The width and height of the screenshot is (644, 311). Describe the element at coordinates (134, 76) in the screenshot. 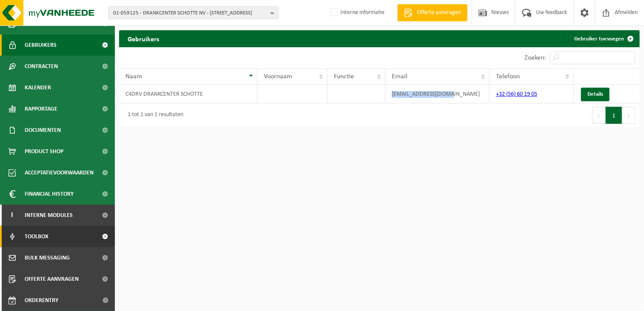

I see `span: Naam` at that location.